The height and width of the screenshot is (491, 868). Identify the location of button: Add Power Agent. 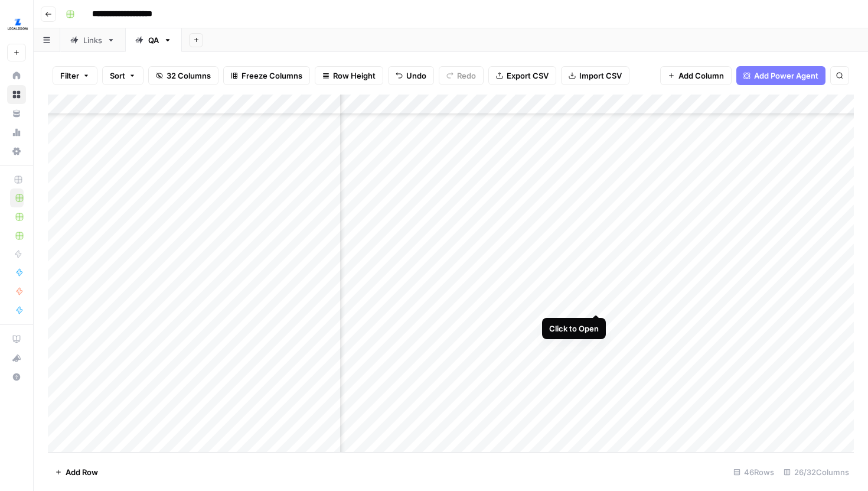
(781, 76).